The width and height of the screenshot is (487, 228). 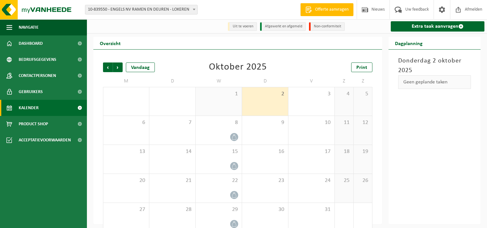 I want to click on span: 3, so click(x=311, y=94).